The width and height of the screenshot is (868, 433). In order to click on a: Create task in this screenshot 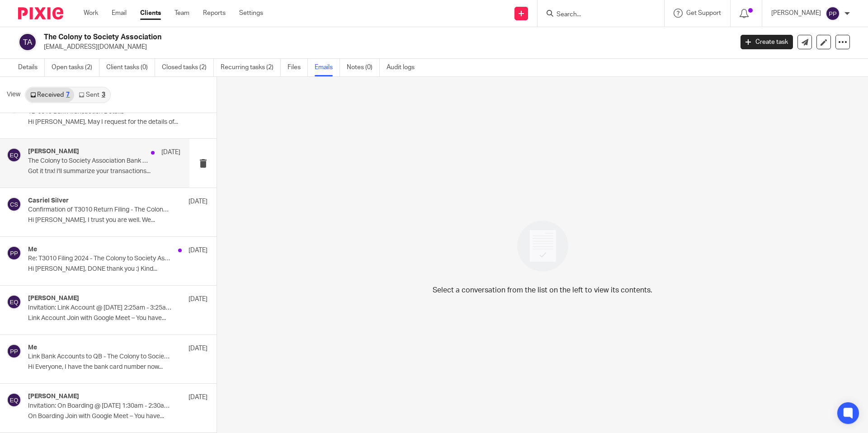, I will do `click(767, 42)`.